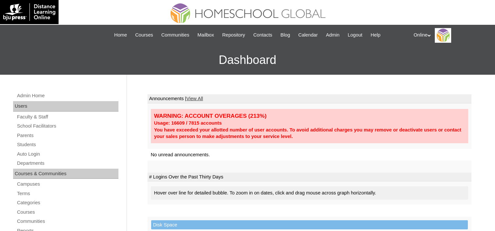 The width and height of the screenshot is (495, 231). What do you see at coordinates (67, 203) in the screenshot?
I see `a: Categories` at bounding box center [67, 203].